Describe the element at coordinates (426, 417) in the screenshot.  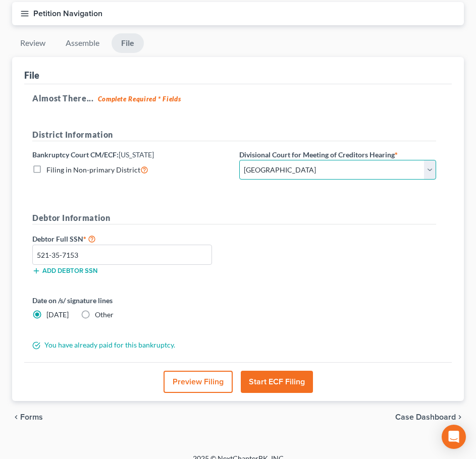
I see `span: Case Dashboard` at that location.